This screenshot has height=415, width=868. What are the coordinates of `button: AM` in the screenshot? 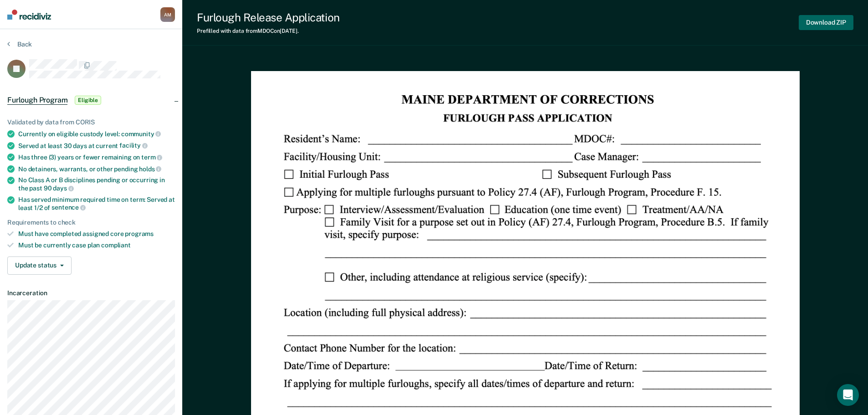 It's located at (168, 15).